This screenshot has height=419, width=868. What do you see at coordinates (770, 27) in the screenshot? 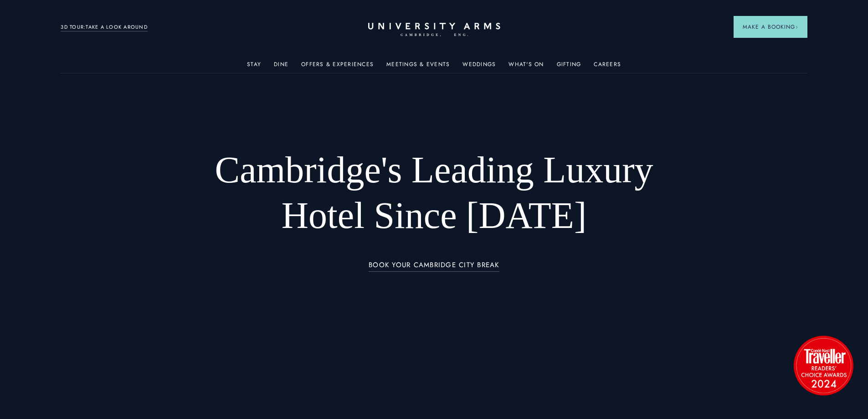
I see `span: Make a Booking` at bounding box center [770, 27].